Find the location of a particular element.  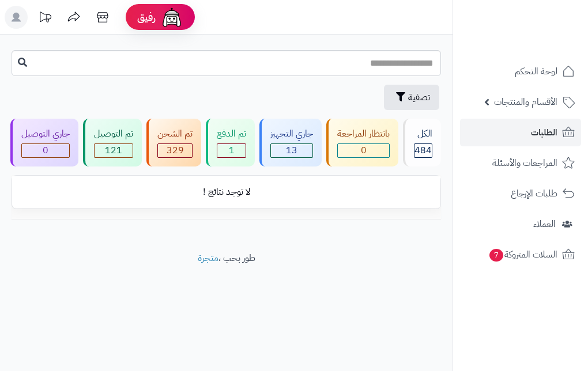

img: ai-face.png is located at coordinates (172, 17).